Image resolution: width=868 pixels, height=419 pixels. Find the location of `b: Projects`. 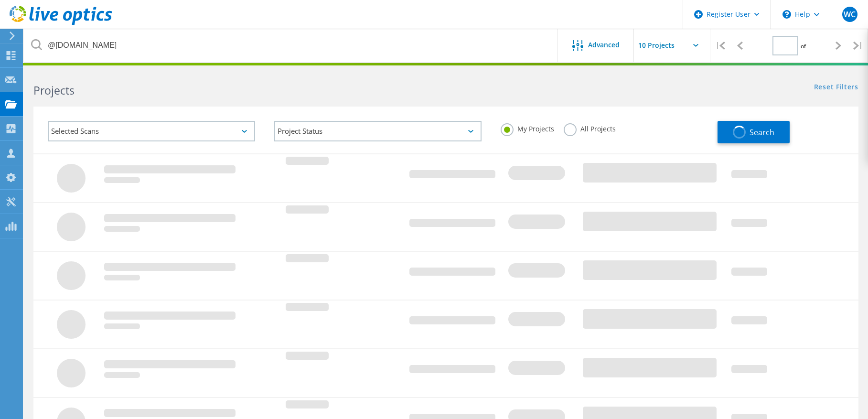

b: Projects is located at coordinates (54, 90).